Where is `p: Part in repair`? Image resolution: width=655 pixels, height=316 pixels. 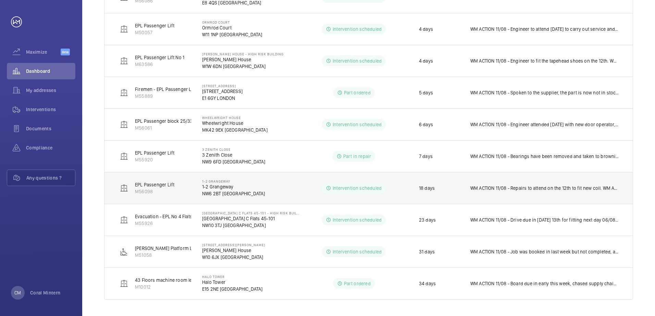
p: Part in repair is located at coordinates (357, 157).